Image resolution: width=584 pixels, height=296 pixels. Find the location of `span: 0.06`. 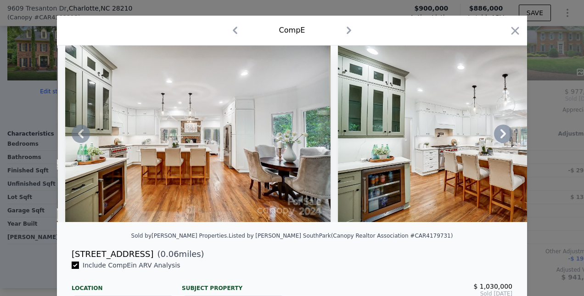

span: 0.06 is located at coordinates (170, 254).